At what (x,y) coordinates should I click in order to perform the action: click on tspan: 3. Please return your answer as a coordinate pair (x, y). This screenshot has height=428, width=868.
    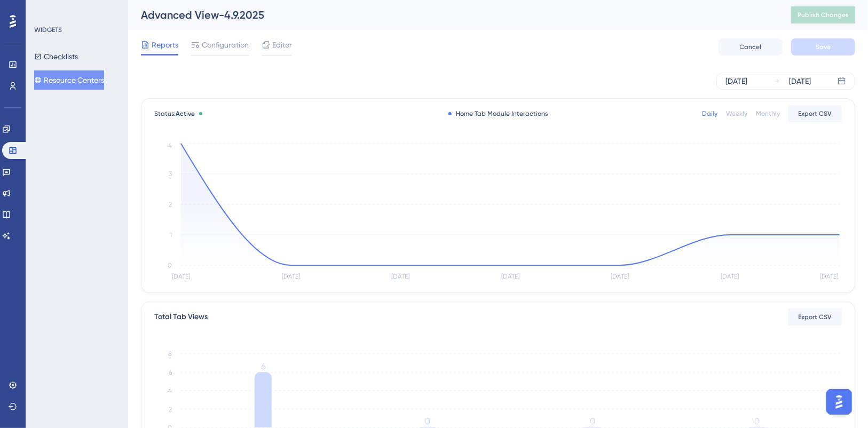
    Looking at the image, I should click on (171, 174).